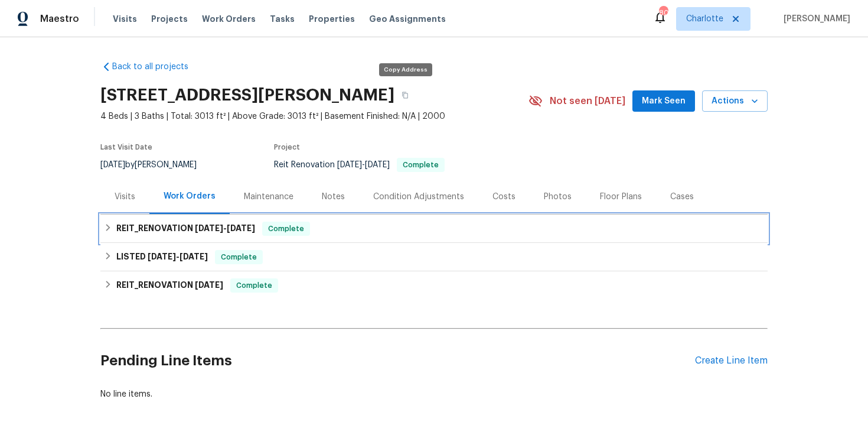 Image resolution: width=868 pixels, height=425 pixels. I want to click on span: Work Orders, so click(229, 19).